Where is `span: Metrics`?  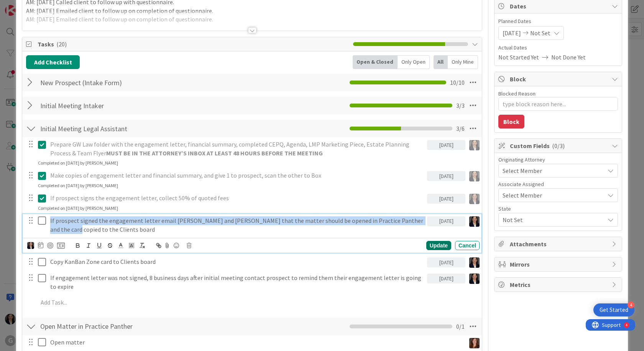 span: Metrics is located at coordinates (559, 285).